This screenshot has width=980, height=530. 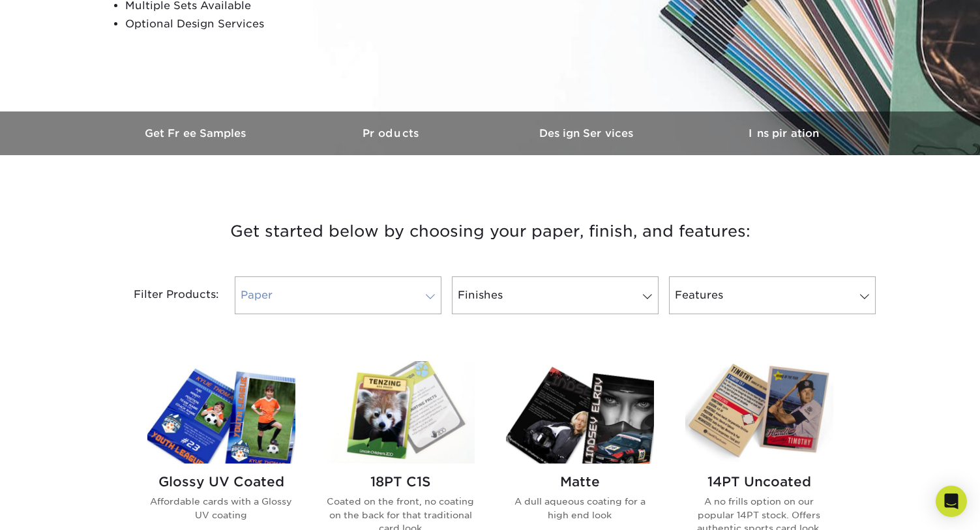 I want to click on img: 18PT C1S Trading Cards, so click(x=401, y=412).